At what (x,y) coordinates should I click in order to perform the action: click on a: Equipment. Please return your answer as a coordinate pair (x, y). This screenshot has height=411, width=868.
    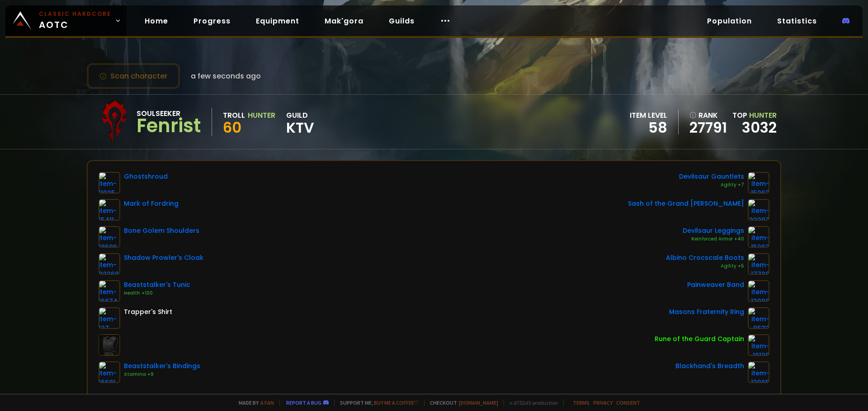
    Looking at the image, I should click on (277, 21).